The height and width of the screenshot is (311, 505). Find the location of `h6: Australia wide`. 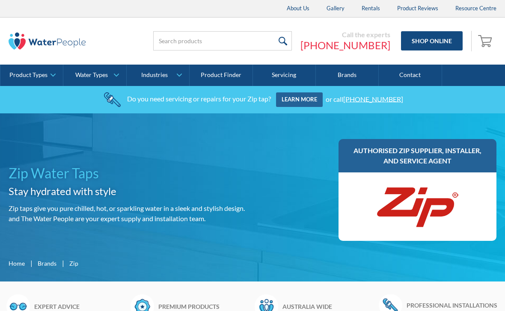

h6: Australia wide is located at coordinates (328, 306).